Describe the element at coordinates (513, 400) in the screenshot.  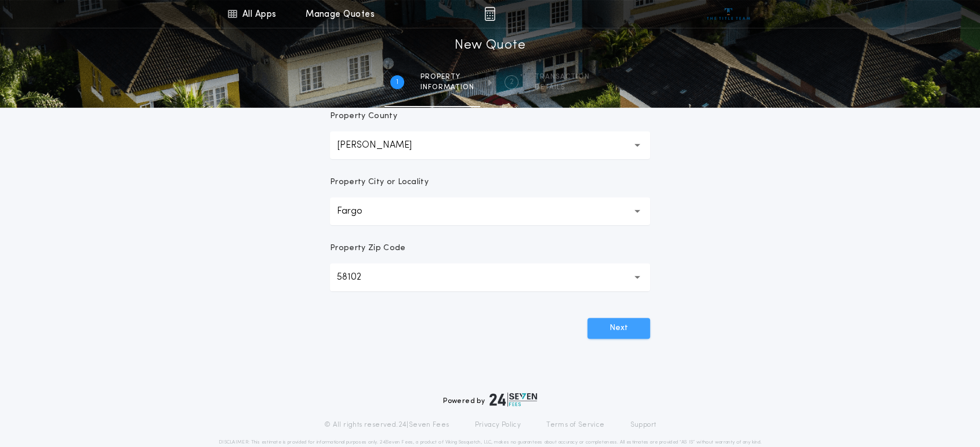
I see `img: logo` at that location.